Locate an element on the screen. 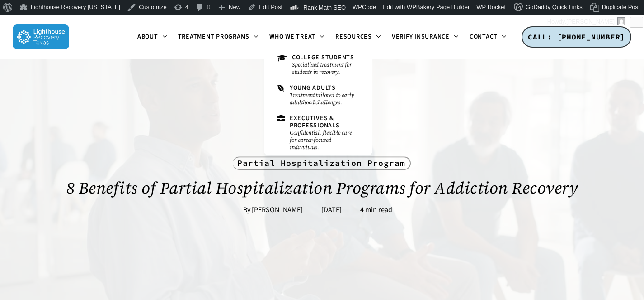 The image size is (644, 300). span: Treatment Programs is located at coordinates (214, 36).